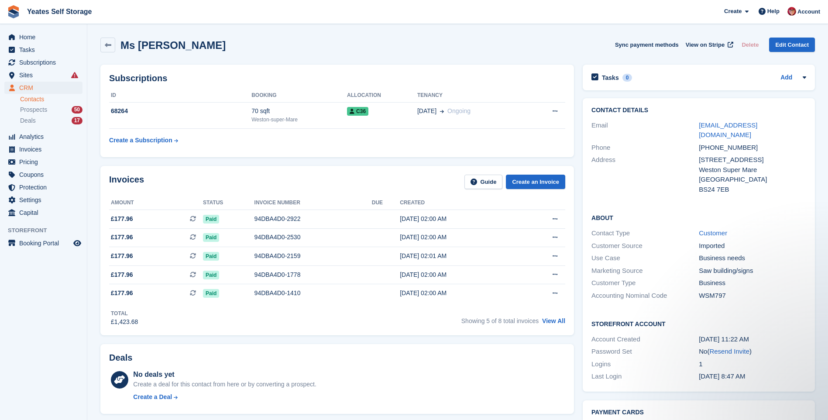 The height and width of the screenshot is (420, 828). I want to click on span: Prospects, so click(34, 110).